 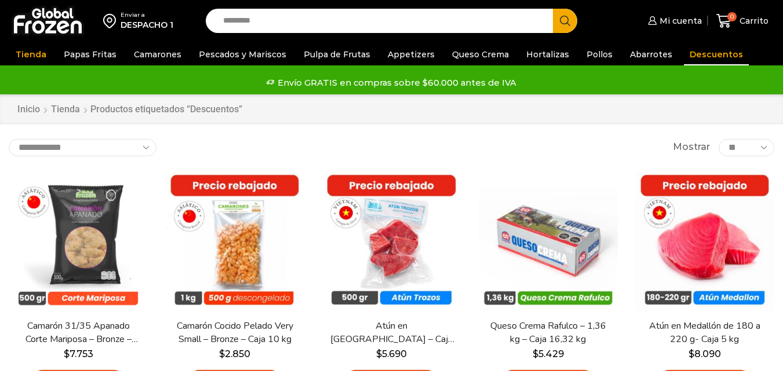 I want to click on a: Queso Crema, so click(x=480, y=54).